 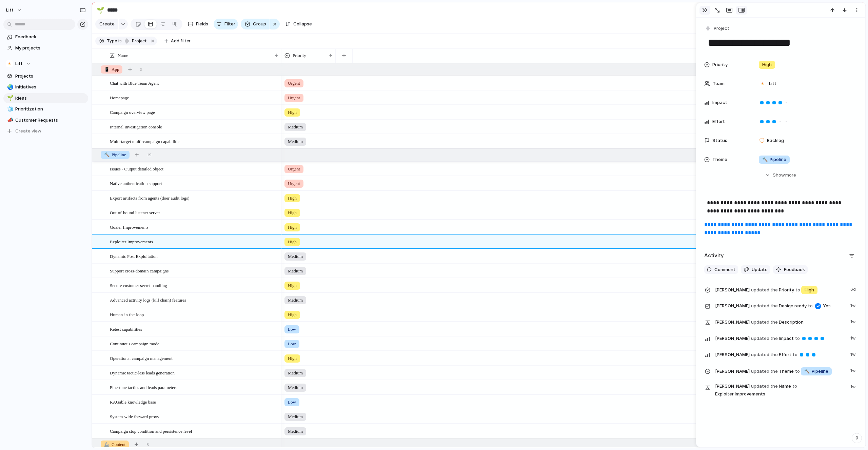 What do you see at coordinates (294, 169) in the screenshot?
I see `span: Urgent` at bounding box center [294, 169].